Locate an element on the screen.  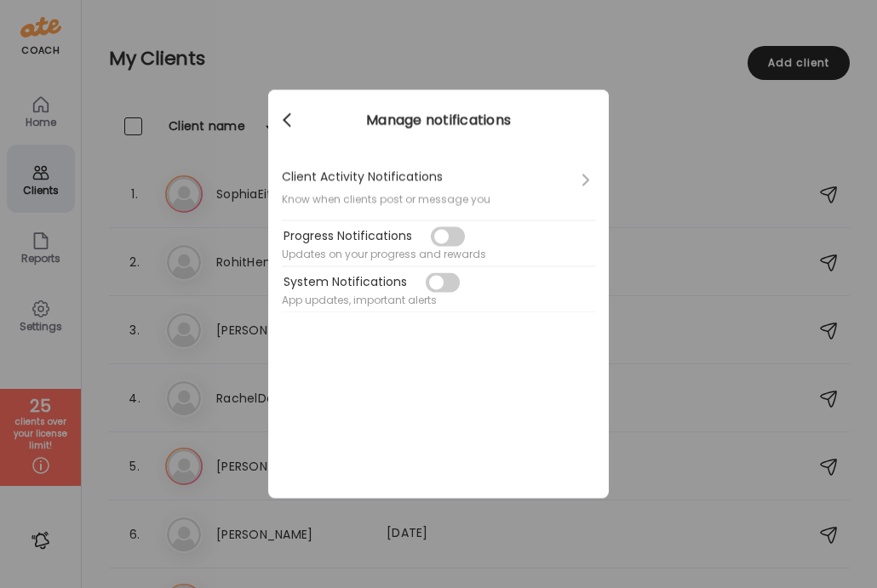
label: Progress Notifications is located at coordinates (347, 236).